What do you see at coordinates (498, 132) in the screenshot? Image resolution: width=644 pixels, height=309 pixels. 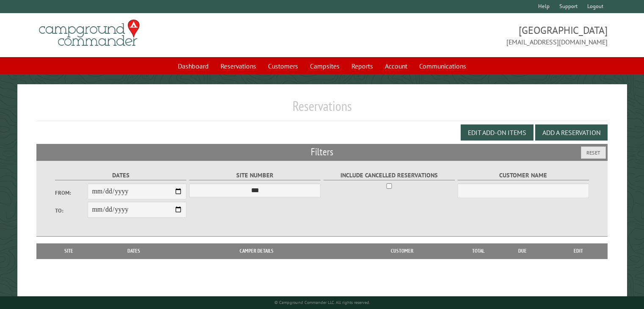 I see `button: Edit Add-on Items` at bounding box center [498, 132].